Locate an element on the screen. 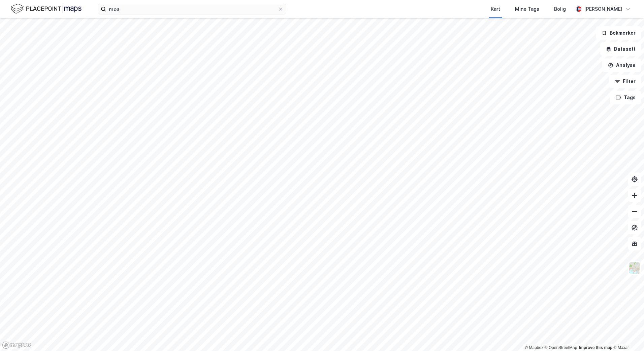  div: Mine Tags is located at coordinates (527, 9).